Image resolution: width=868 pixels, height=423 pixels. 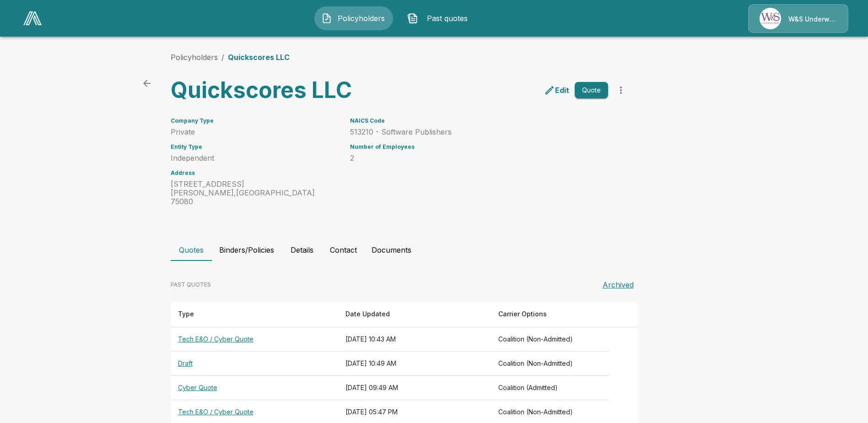 What do you see at coordinates (361, 18) in the screenshot?
I see `span: Policyholders` at bounding box center [361, 18].